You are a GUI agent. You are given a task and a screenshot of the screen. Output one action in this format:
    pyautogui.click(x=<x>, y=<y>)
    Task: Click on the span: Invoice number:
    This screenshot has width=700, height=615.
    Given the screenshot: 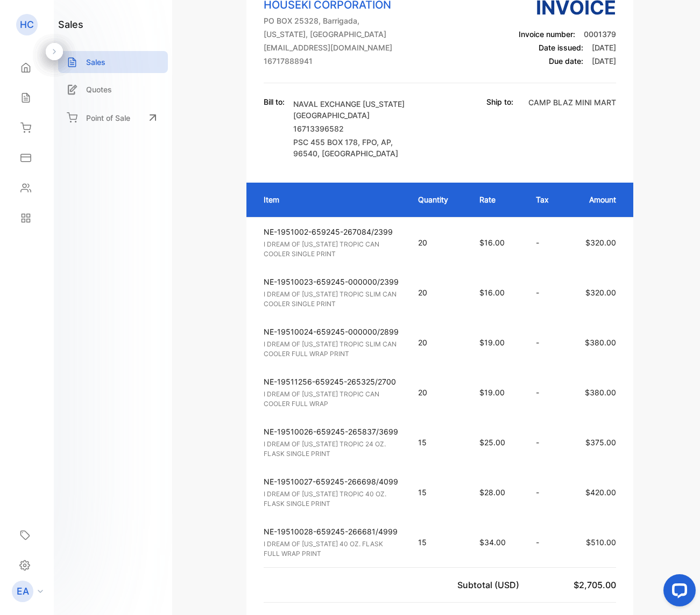 What is the action you would take?
    pyautogui.click(x=546, y=33)
    